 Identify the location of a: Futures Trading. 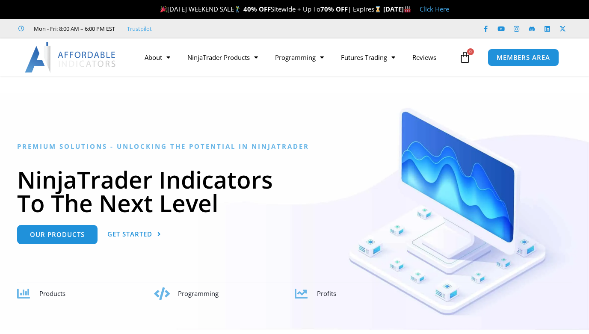
(368, 57).